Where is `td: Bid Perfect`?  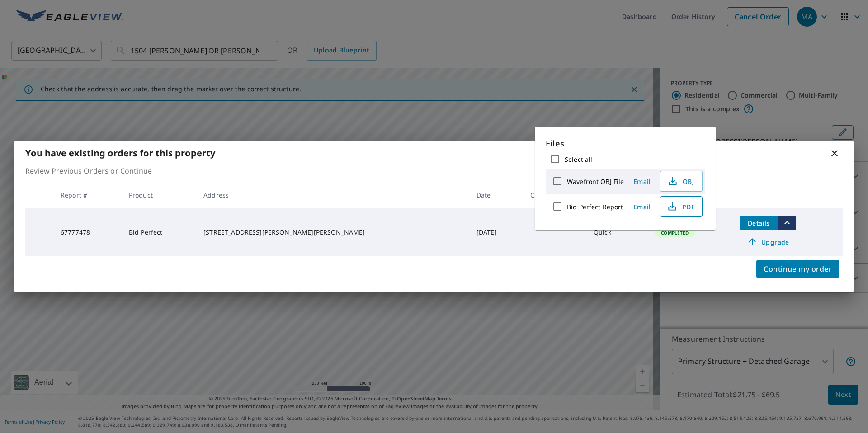 td: Bid Perfect is located at coordinates (159, 233).